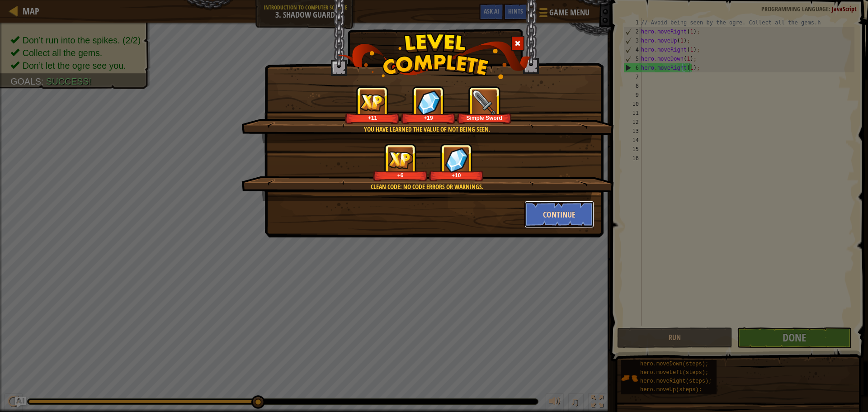 The width and height of the screenshot is (868, 412). What do you see at coordinates (427, 130) in the screenshot?
I see `div: You have learned the value of not being seen.` at bounding box center [427, 130].